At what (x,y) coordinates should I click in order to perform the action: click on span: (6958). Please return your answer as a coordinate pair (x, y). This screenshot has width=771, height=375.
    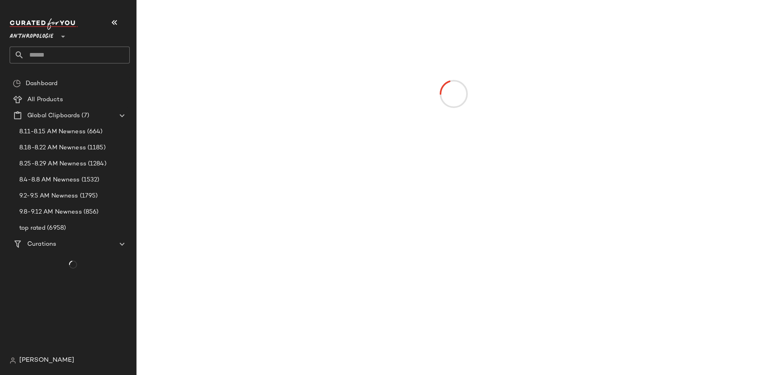
    Looking at the image, I should click on (55, 228).